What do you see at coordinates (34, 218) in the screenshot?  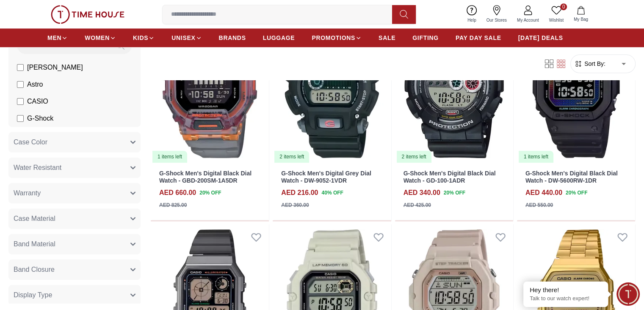 I see `span: Case Material` at bounding box center [34, 218].